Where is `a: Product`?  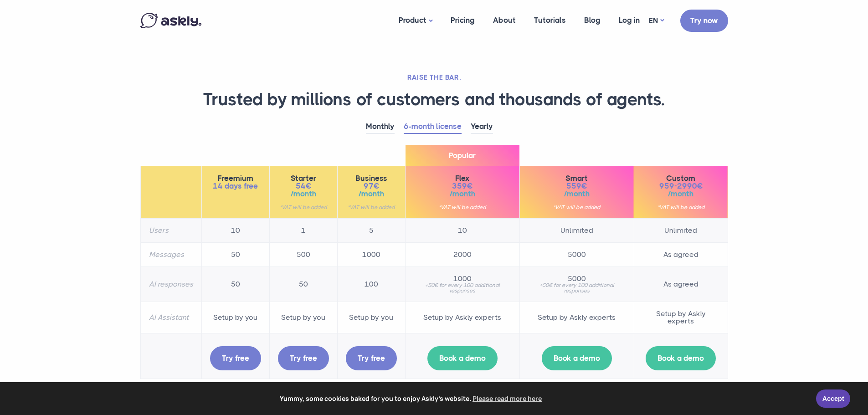 a: Product is located at coordinates (415, 20).